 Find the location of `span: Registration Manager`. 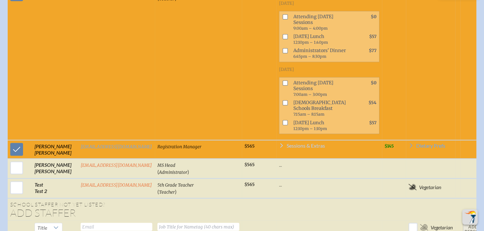

span: Registration Manager is located at coordinates (179, 147).